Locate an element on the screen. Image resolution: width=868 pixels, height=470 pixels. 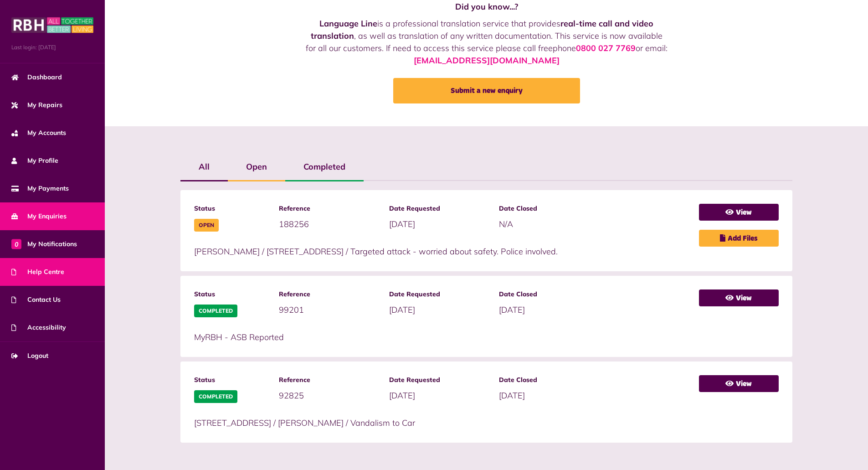
span: 99201 is located at coordinates (291, 310).